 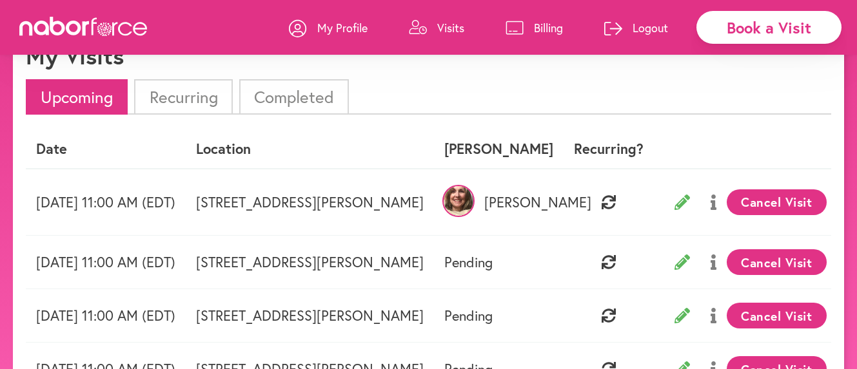 What do you see at coordinates (106, 149) in the screenshot?
I see `th: Date` at bounding box center [106, 149].